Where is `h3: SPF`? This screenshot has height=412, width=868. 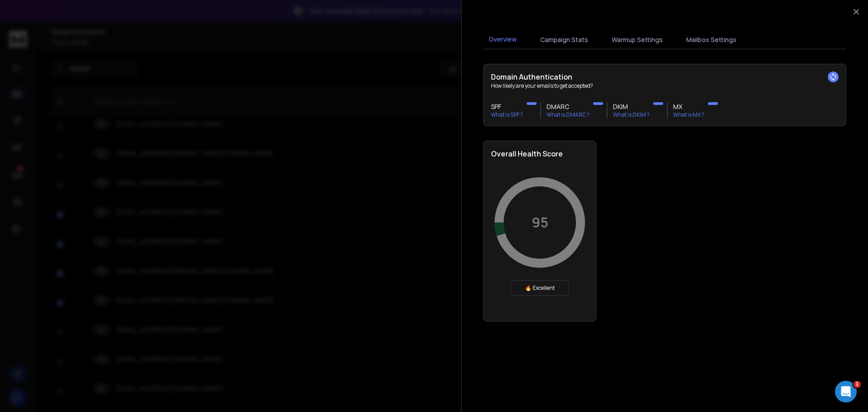
h3: SPF is located at coordinates (507, 107).